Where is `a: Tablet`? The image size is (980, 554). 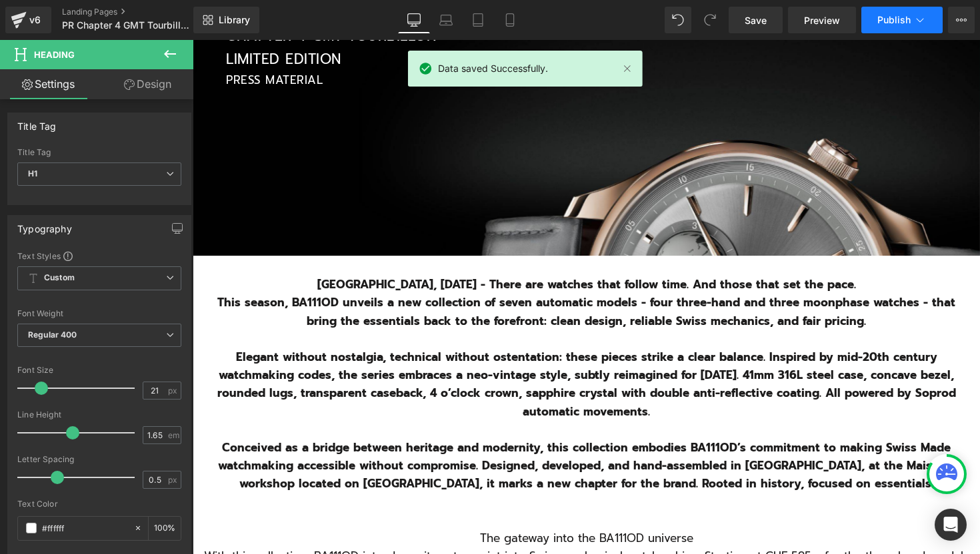 a: Tablet is located at coordinates (477, 20).